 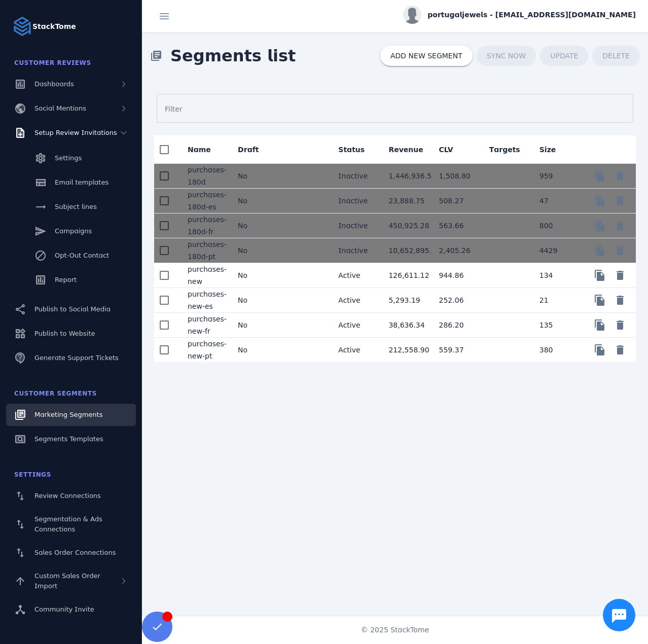 What do you see at coordinates (65, 280) in the screenshot?
I see `span: Report` at bounding box center [65, 280].